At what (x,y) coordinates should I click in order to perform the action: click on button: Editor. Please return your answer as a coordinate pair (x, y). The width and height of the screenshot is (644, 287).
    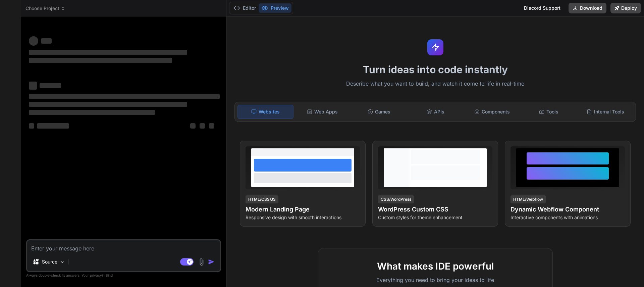
    Looking at the image, I should click on (245, 8).